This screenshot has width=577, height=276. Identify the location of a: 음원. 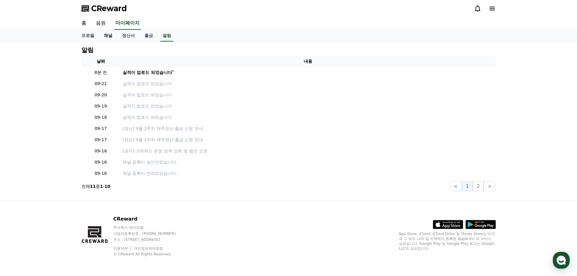
(101, 23).